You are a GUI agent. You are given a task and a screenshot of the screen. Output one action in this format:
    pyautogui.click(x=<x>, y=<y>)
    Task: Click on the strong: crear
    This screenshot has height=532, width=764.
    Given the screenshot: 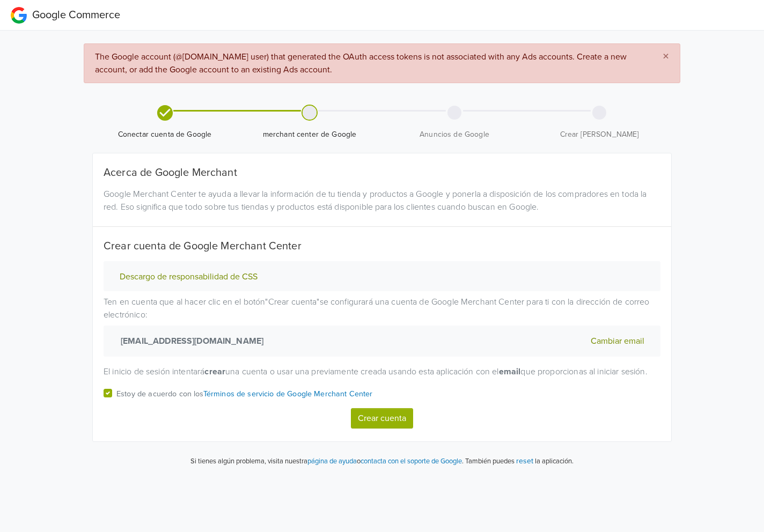 What is the action you would take?
    pyautogui.click(x=214, y=371)
    